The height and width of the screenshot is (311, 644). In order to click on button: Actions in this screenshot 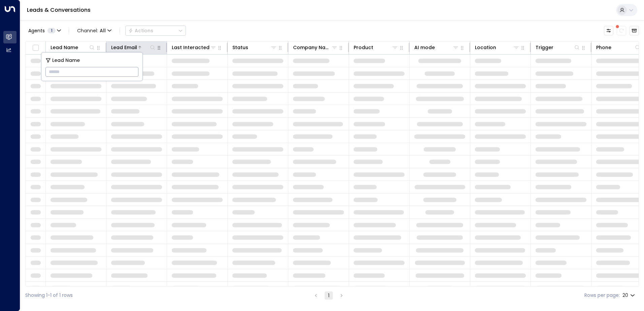, I will do `click(156, 31)`.